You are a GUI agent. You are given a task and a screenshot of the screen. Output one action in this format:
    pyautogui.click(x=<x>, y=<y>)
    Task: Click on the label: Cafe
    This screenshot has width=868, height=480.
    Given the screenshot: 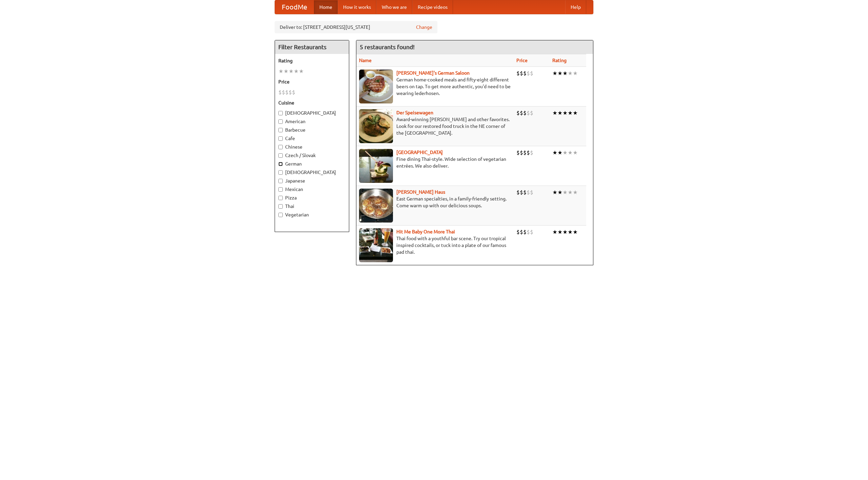 What is the action you would take?
    pyautogui.click(x=312, y=138)
    